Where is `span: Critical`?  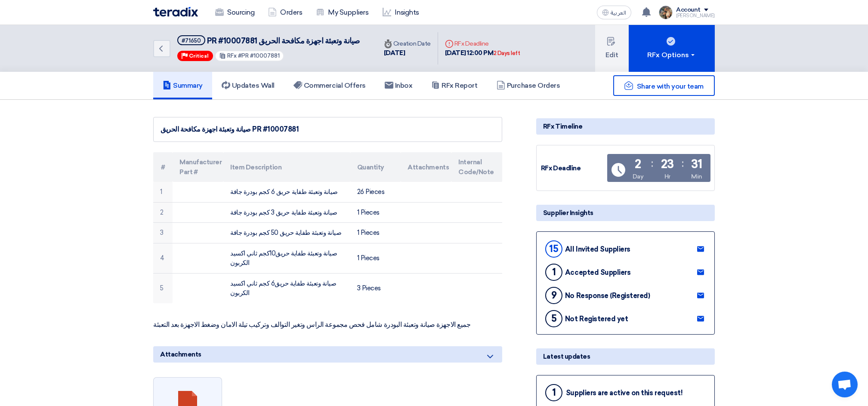 span: Critical is located at coordinates (199, 56).